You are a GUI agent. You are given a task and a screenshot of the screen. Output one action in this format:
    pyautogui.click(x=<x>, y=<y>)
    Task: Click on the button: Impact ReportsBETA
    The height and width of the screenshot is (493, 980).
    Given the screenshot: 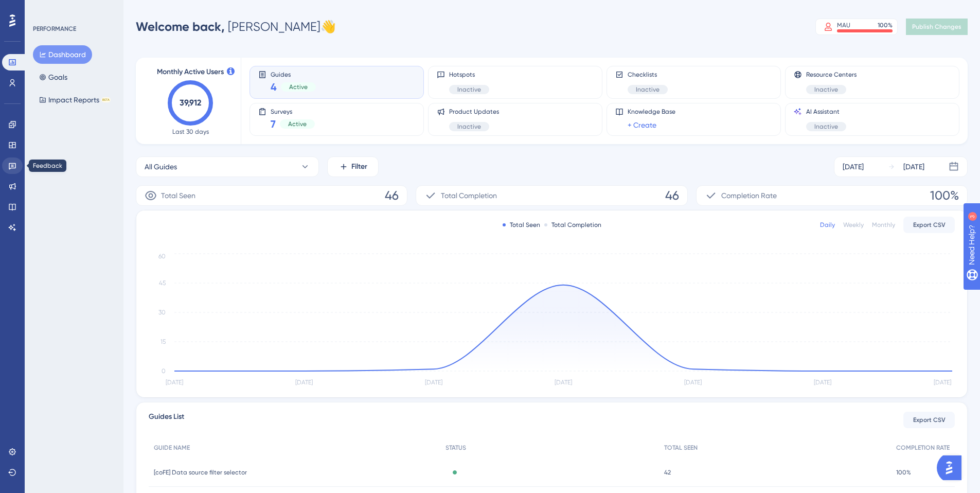 What is the action you would take?
    pyautogui.click(x=74, y=100)
    